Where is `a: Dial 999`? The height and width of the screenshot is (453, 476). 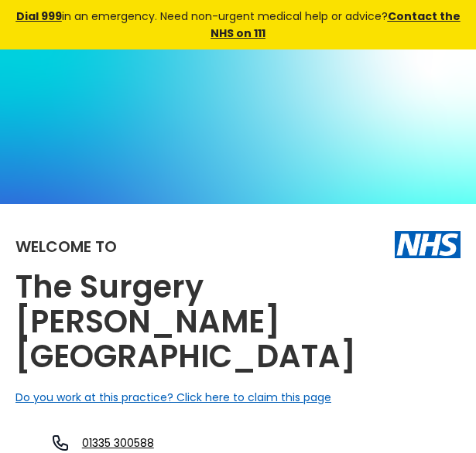 a: Dial 999 is located at coordinates (39, 17).